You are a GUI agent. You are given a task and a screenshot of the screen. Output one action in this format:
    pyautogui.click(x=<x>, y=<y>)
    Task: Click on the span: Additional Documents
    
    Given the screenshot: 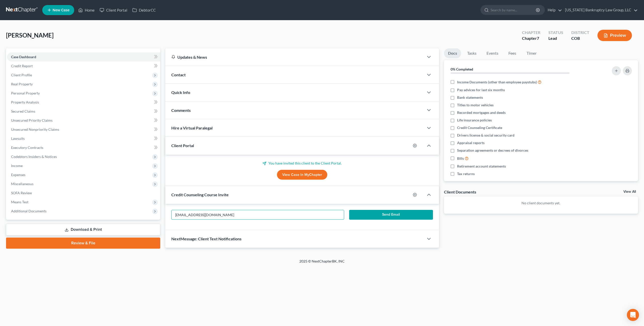 What is the action you would take?
    pyautogui.click(x=29, y=210)
    